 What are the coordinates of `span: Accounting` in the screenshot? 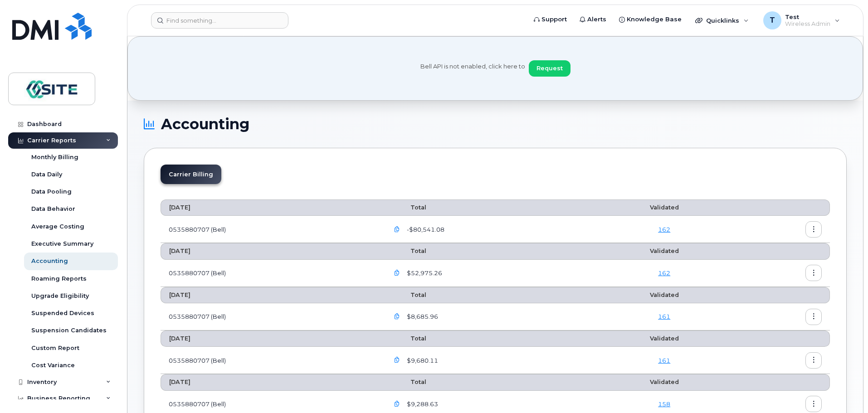 It's located at (205, 124).